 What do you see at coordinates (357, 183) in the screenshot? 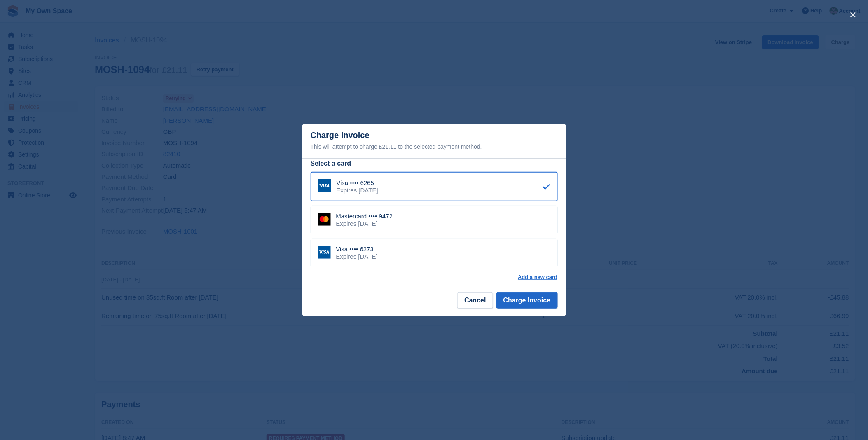
I see `div: Visa •••• 6265` at bounding box center [357, 183].